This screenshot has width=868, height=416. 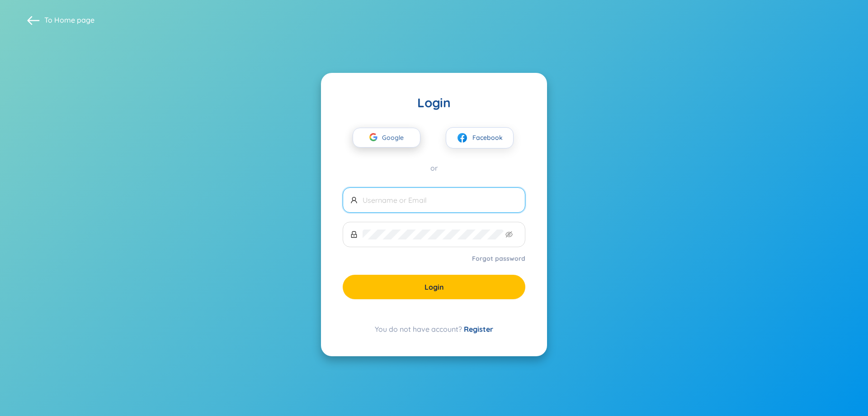 What do you see at coordinates (434, 287) in the screenshot?
I see `span: Login` at bounding box center [434, 287].